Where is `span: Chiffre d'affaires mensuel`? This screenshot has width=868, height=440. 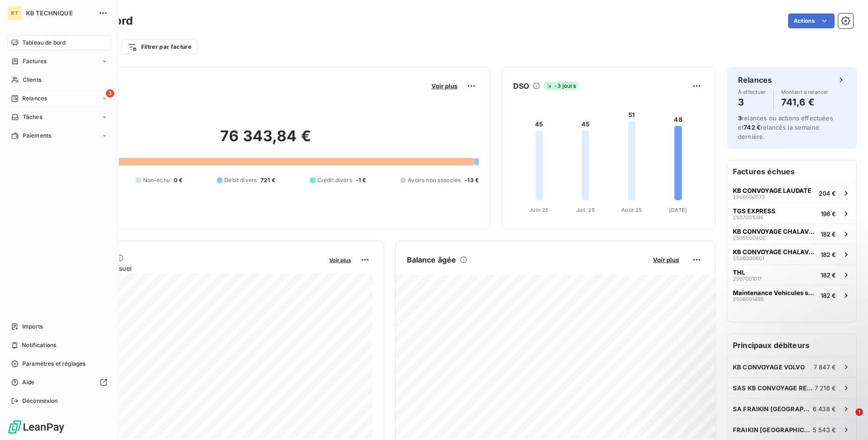
span: Chiffre d'affaires mensuel is located at coordinates (188, 268).